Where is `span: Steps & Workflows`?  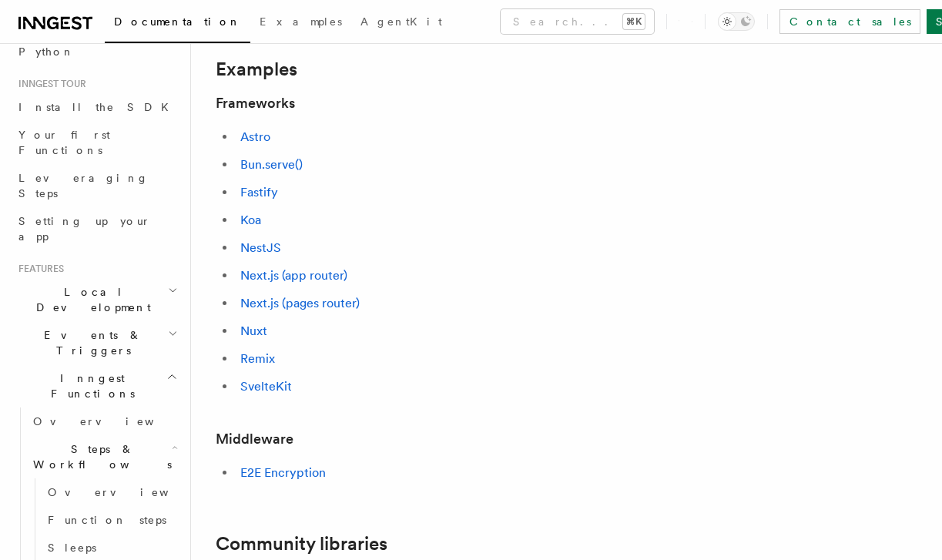
span: Steps & Workflows is located at coordinates (99, 456).